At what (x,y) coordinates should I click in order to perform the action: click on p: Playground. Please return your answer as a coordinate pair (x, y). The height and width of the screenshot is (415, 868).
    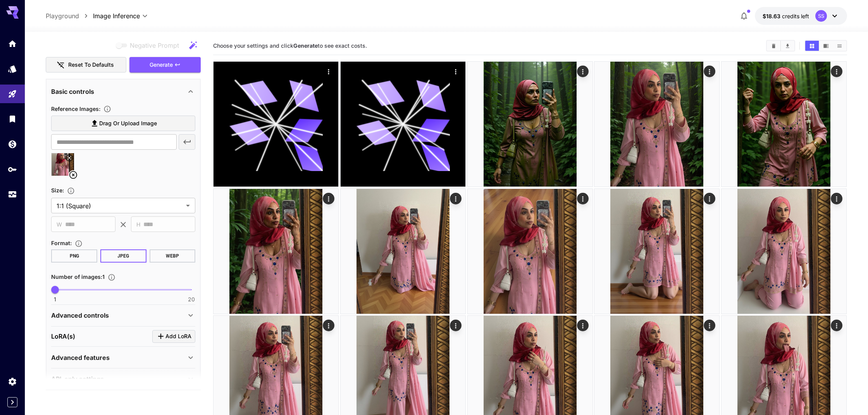
    Looking at the image, I should click on (63, 16).